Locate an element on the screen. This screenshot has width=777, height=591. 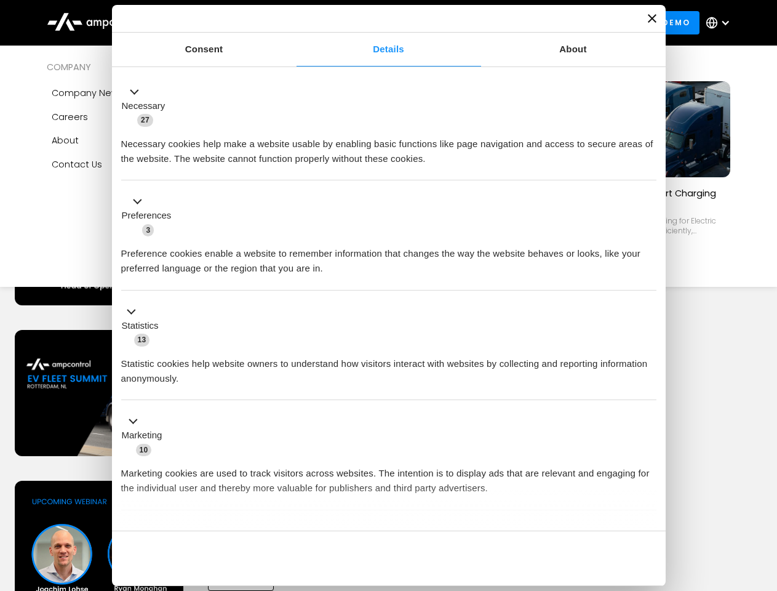
button: Unclassified (2) is located at coordinates (172, 531).